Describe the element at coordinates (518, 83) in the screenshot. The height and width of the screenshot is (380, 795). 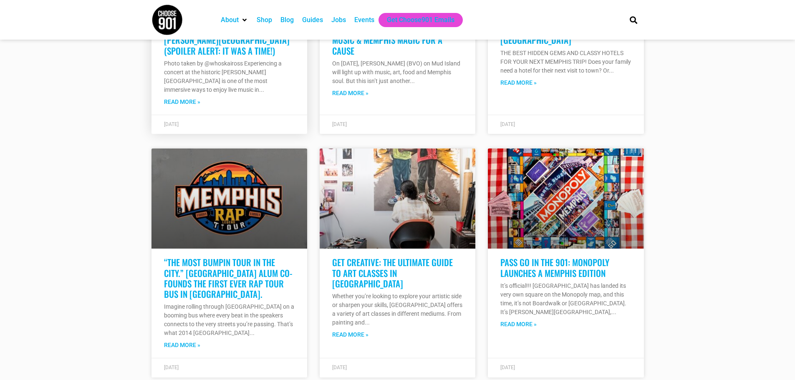
I see `a: Read more about Boutique Hotels in Memphis` at that location.